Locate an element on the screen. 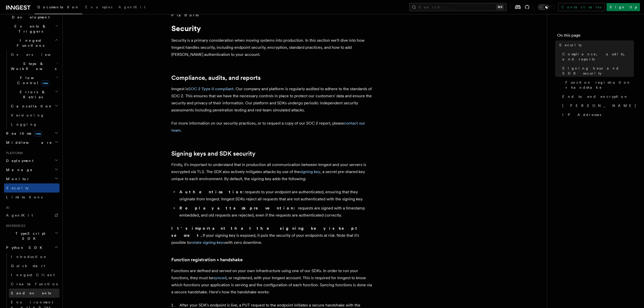 This screenshot has width=644, height=308. a: Limitations is located at coordinates (32, 197).